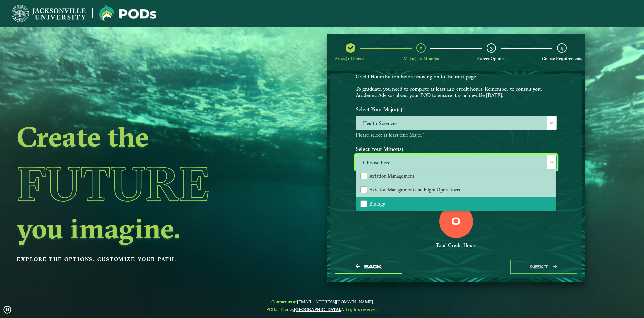 This screenshot has height=318, width=644. I want to click on span: Contact us at, so click(322, 301).